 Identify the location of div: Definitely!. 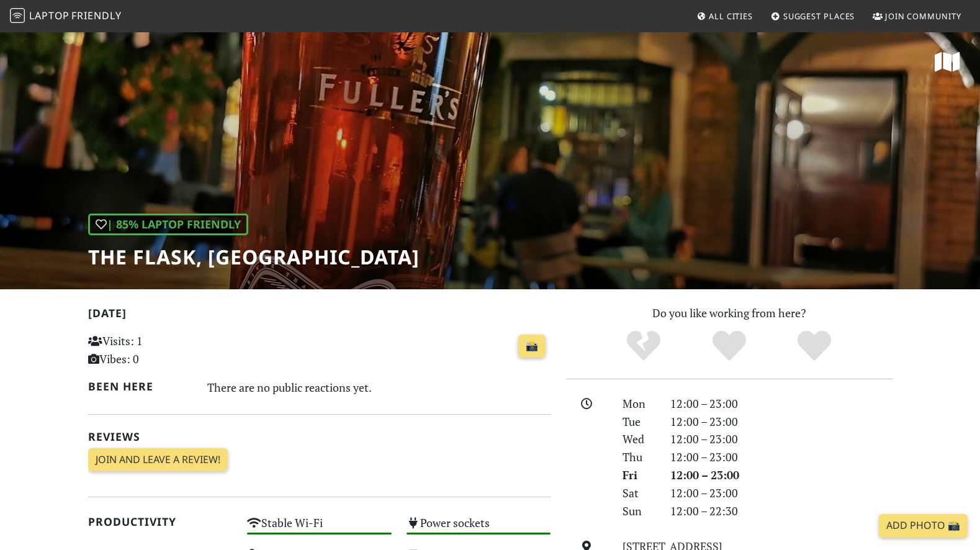
(815, 345).